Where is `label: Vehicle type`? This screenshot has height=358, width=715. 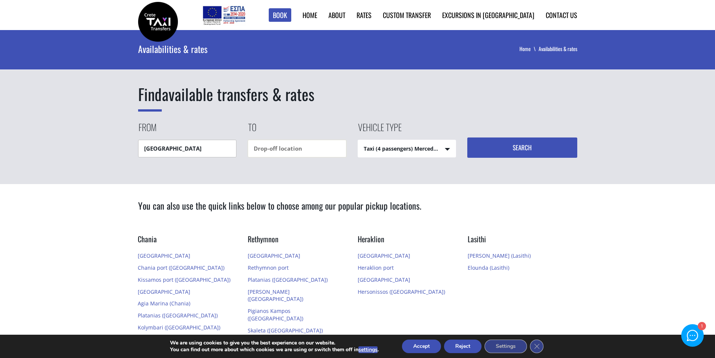 label: Vehicle type is located at coordinates (379, 130).